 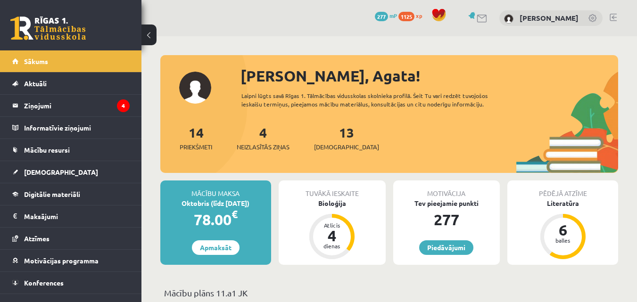 I want to click on a: Aktuāli, so click(x=71, y=83).